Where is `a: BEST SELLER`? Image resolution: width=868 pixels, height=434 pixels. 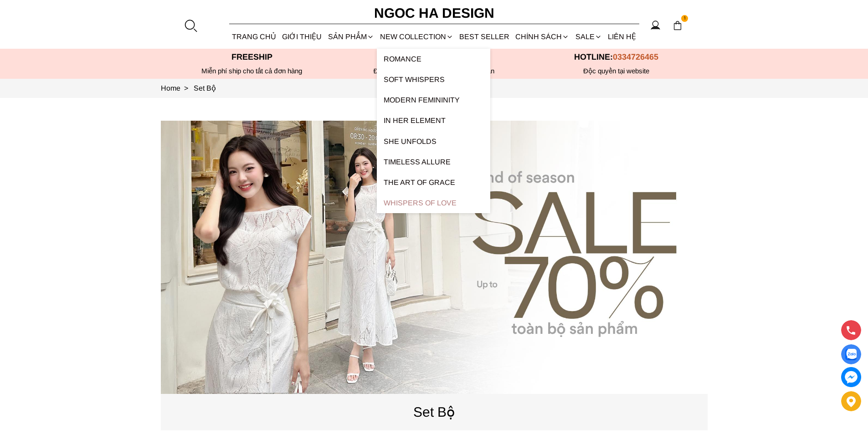
a: BEST SELLER is located at coordinates (485, 37).